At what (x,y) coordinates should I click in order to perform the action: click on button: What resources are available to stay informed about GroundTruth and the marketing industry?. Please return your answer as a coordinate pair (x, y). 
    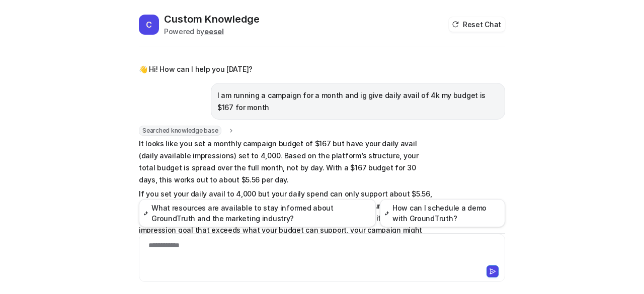
    Looking at the image, I should click on (257, 213).